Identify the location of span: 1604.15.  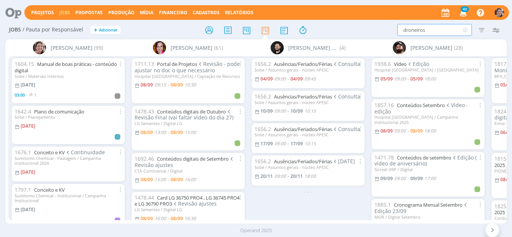
(24, 64).